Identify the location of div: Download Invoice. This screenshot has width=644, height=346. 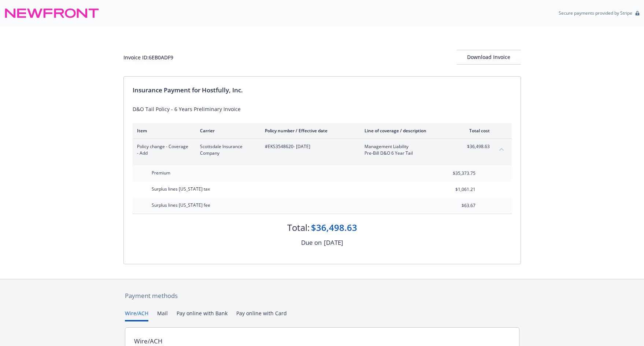
(489, 57).